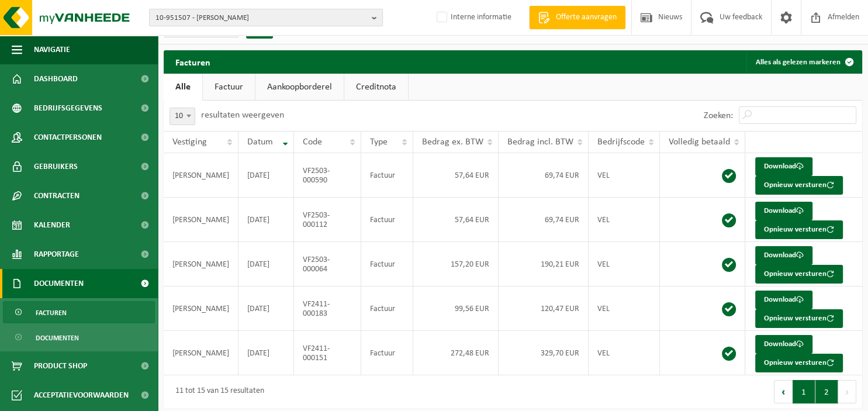 Image resolution: width=868 pixels, height=411 pixels. I want to click on a: Creditnota, so click(376, 87).